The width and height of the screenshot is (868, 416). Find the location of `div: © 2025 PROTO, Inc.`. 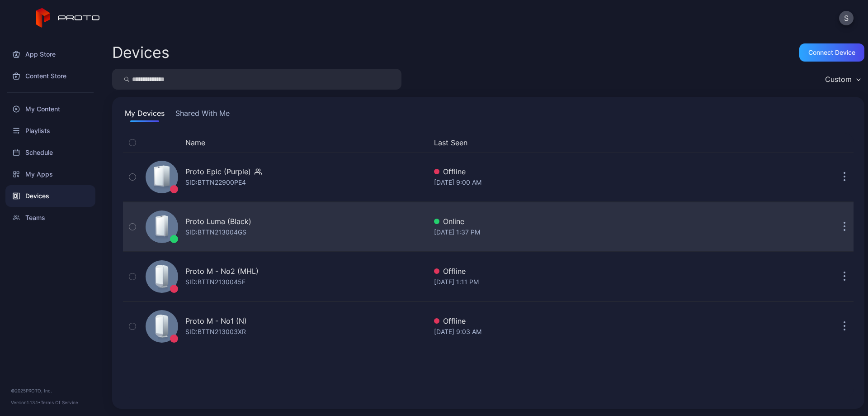

div: © 2025 PROTO, Inc. is located at coordinates (50, 391).